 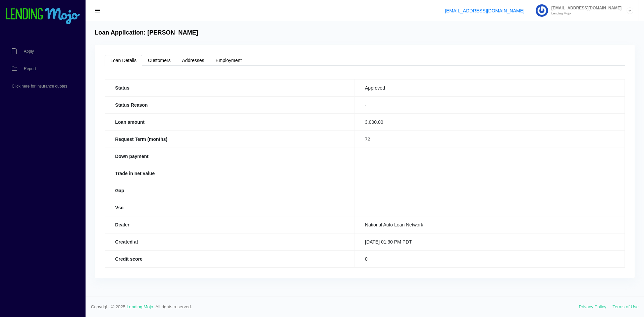 I want to click on small: Lending Mojo, so click(x=585, y=13).